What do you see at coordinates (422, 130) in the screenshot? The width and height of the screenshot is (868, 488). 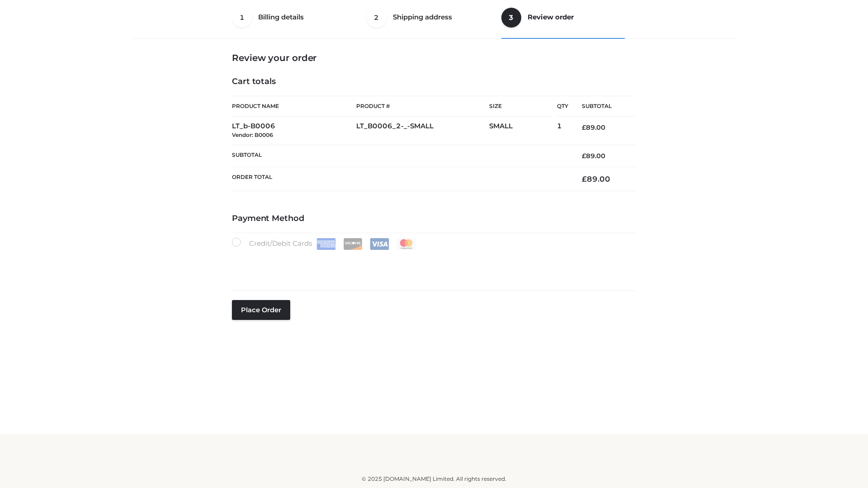 I see `td: LT_B0006_2-_-SMALL` at bounding box center [422, 130].